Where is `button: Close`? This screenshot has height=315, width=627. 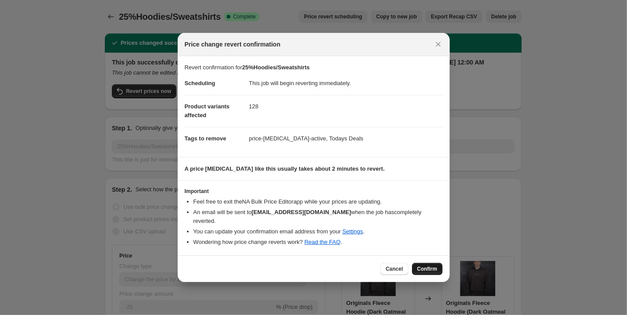
button: Close is located at coordinates (438, 44).